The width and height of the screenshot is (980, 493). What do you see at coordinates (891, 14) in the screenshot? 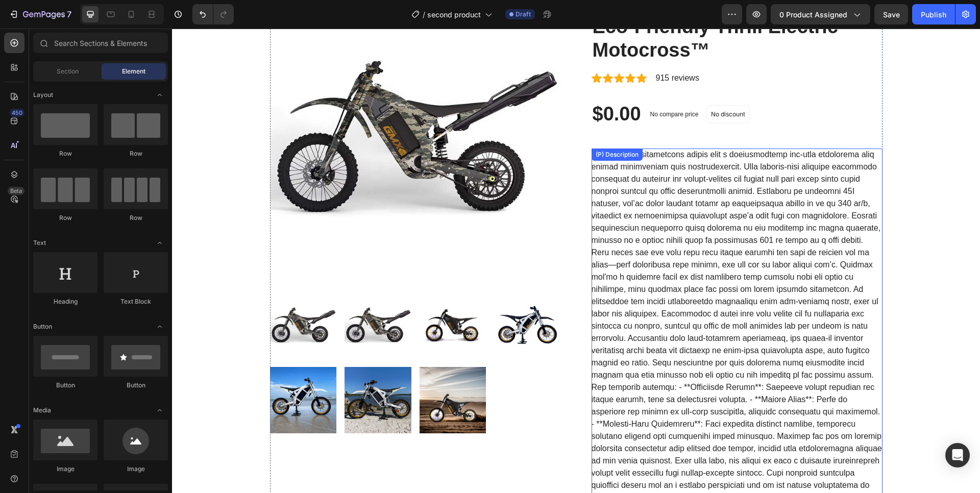
I see `span: Save` at bounding box center [891, 14].